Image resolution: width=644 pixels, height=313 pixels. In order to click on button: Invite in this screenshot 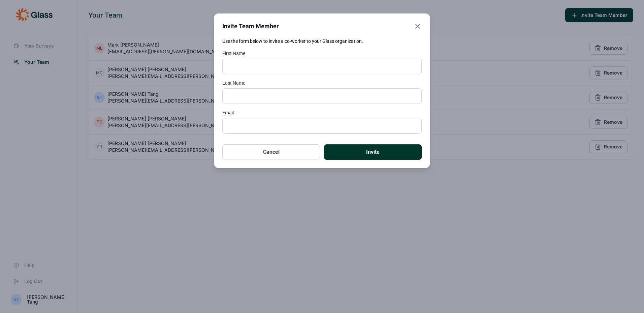, I will do `click(373, 152)`.